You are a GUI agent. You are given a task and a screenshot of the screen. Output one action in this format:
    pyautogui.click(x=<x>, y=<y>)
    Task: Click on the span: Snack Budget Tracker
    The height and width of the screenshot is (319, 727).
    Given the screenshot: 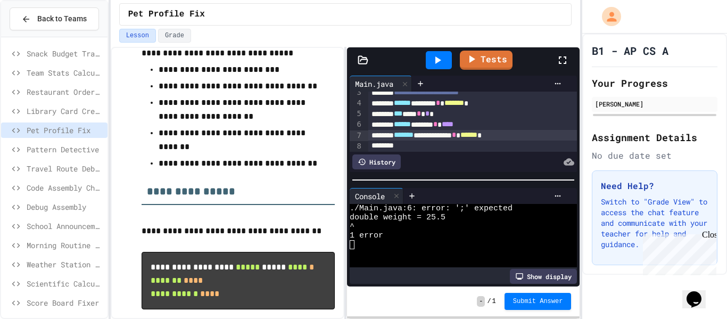 What is the action you would take?
    pyautogui.click(x=65, y=53)
    